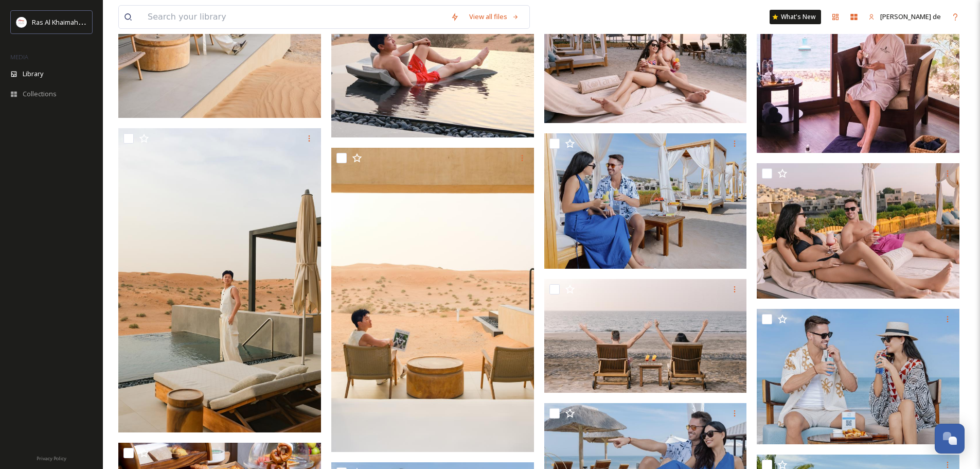 The height and width of the screenshot is (469, 980). What do you see at coordinates (494, 17) in the screenshot?
I see `div: View all files` at bounding box center [494, 17].